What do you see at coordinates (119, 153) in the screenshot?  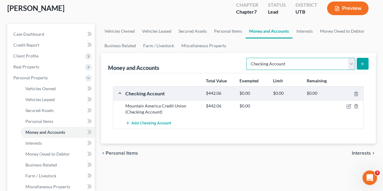 I see `button: chevron_left Personal Items` at bounding box center [119, 153].